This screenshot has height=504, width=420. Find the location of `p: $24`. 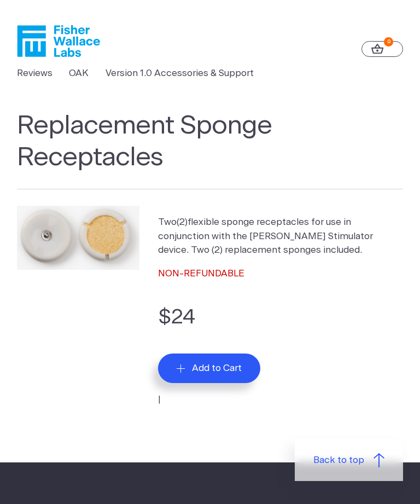

p: $24 is located at coordinates (281, 317).